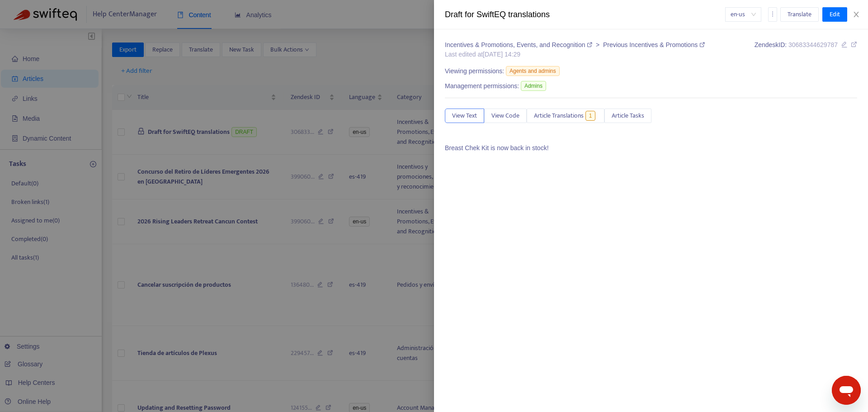  Describe the element at coordinates (505, 116) in the screenshot. I see `span: View Code` at that location.